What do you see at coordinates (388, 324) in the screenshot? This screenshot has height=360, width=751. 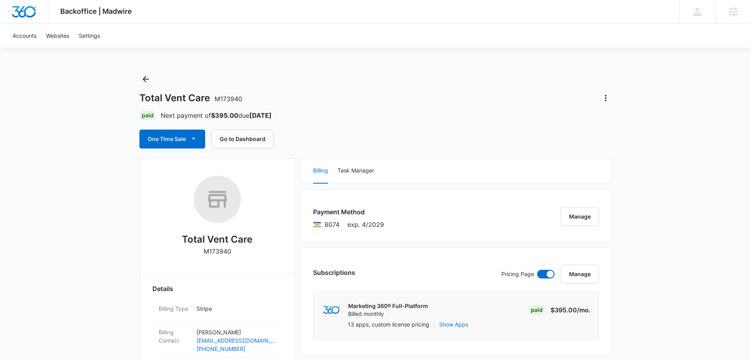 I see `p: 13 apps, custom license pricing` at bounding box center [388, 324].